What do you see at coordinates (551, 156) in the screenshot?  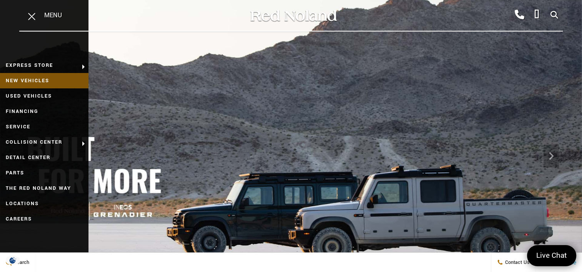 I see `div: Next` at bounding box center [551, 156].